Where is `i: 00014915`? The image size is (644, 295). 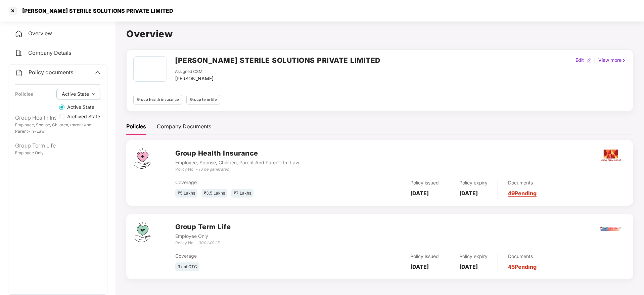
i: 00014915 is located at coordinates (209, 243).